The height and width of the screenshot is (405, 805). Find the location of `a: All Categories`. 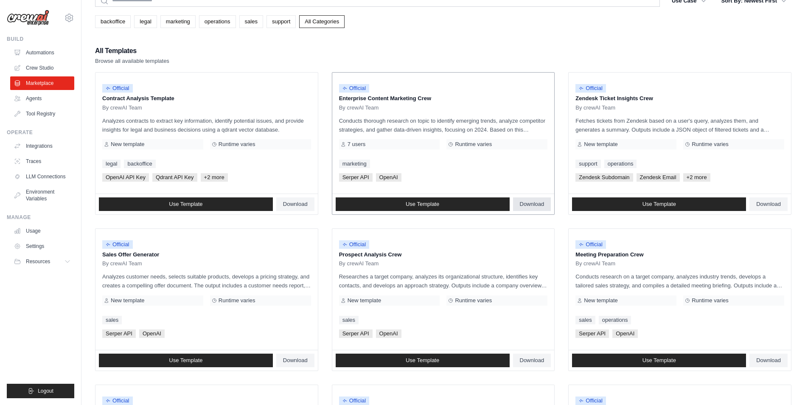

a: All Categories is located at coordinates (322, 22).